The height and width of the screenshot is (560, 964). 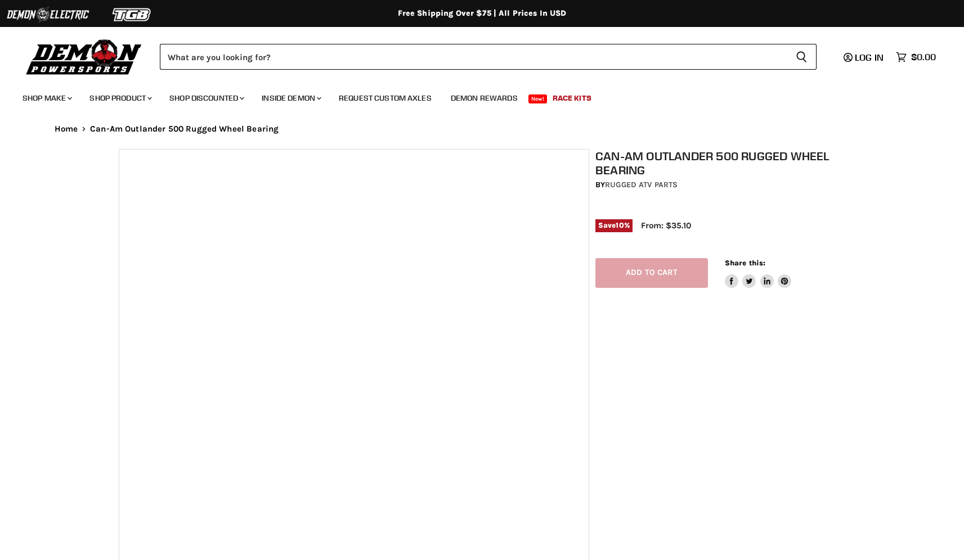 What do you see at coordinates (46, 98) in the screenshot?
I see `a: Shop Make` at bounding box center [46, 98].